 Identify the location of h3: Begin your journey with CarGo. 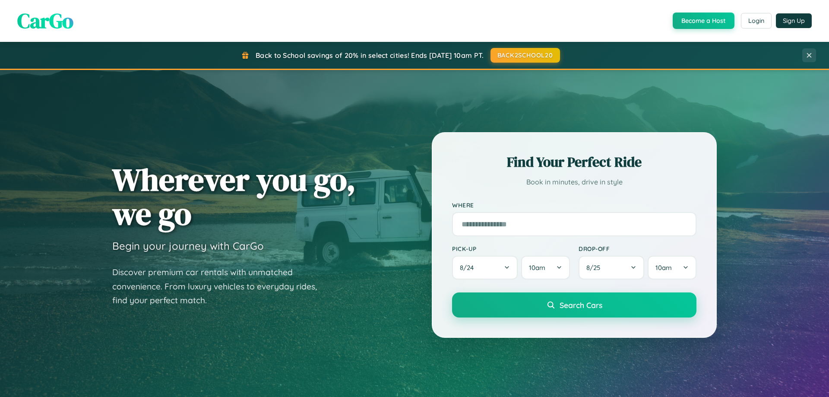
(188, 246).